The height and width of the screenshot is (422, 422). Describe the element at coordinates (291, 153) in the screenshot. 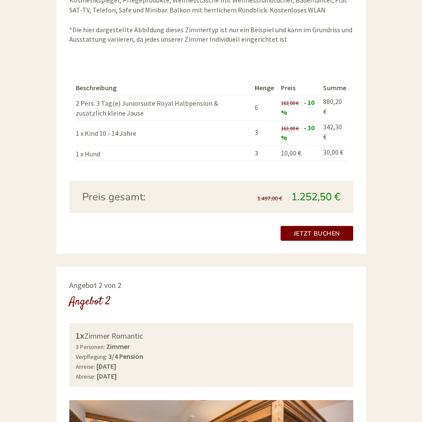

I see `span: 10,00 €` at that location.